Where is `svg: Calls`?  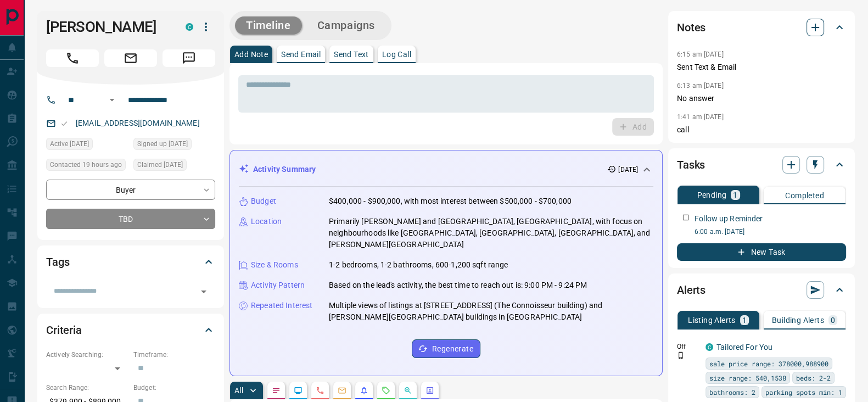
svg: Calls is located at coordinates (320, 390).